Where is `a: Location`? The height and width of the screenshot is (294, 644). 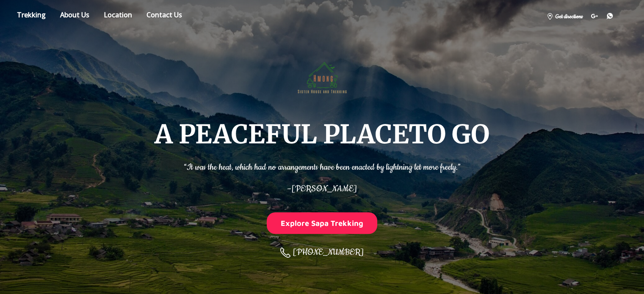
a: Location is located at coordinates (118, 16).